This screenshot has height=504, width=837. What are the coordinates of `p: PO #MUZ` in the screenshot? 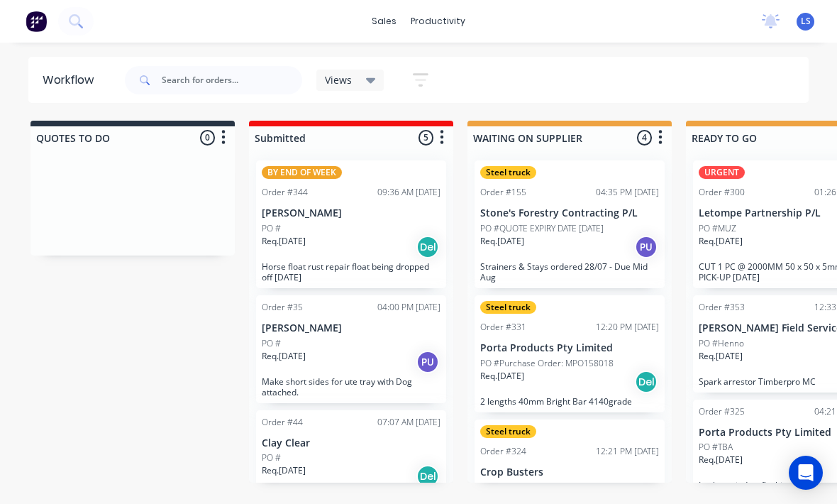 It's located at (717, 229).